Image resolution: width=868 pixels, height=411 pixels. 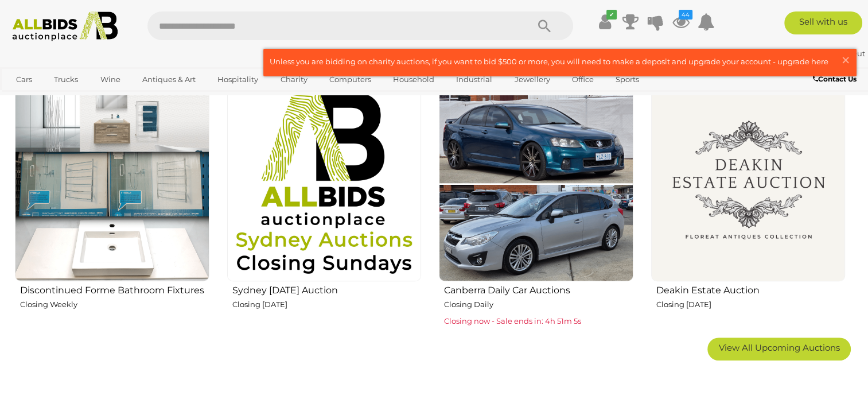 What do you see at coordinates (115, 304) in the screenshot?
I see `p: Closing Weekly` at bounding box center [115, 304].